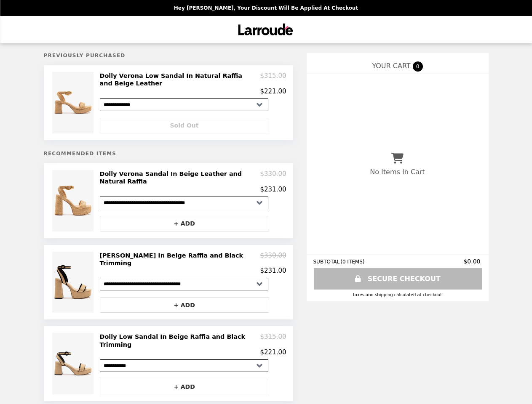 The width and height of the screenshot is (532, 404). What do you see at coordinates (180, 178) in the screenshot?
I see `h2: Dolly Verona Sandal In Beige Leather and Natural Raffia` at bounding box center [180, 178].